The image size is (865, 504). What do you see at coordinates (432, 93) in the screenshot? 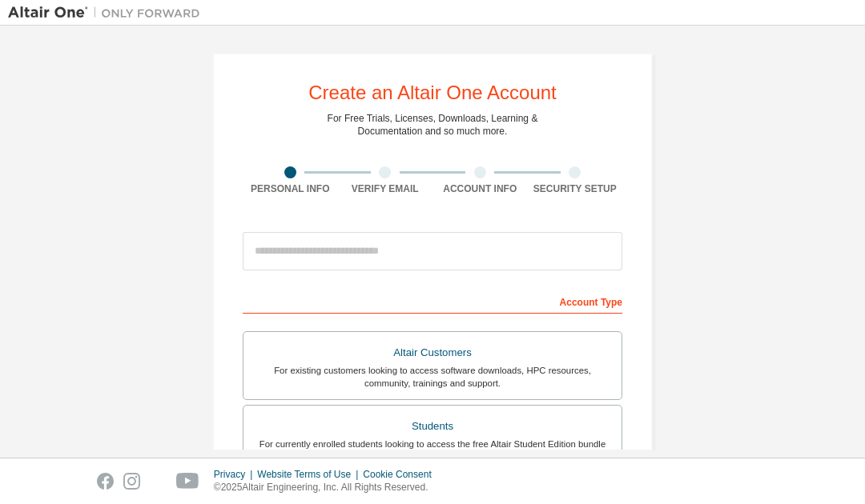
I see `div: Create an Altair One Account` at bounding box center [432, 93].